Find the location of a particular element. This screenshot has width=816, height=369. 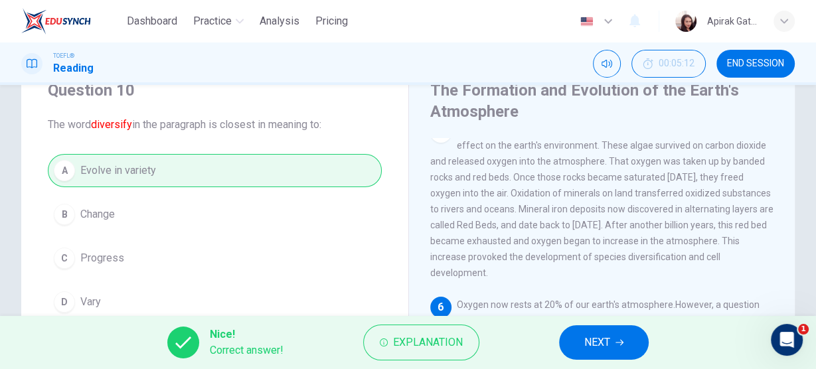

span: TOEFL® is located at coordinates (64, 56).